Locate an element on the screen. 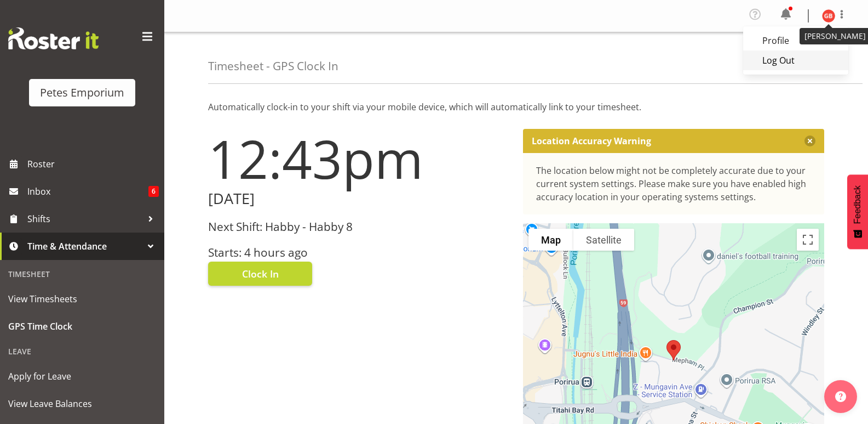 Image resolution: width=868 pixels, height=424 pixels. p: Automatically clock-in to your shift via your mobile device, which will automatically link to you... is located at coordinates (516, 107).